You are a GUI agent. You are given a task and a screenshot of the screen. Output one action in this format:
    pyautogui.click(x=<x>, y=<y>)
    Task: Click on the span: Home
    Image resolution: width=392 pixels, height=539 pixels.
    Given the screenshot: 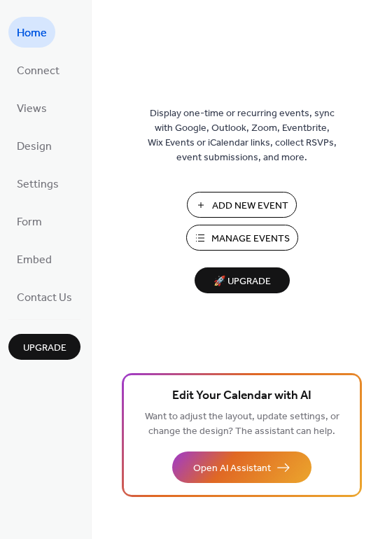 What is the action you would take?
    pyautogui.click(x=31, y=34)
    